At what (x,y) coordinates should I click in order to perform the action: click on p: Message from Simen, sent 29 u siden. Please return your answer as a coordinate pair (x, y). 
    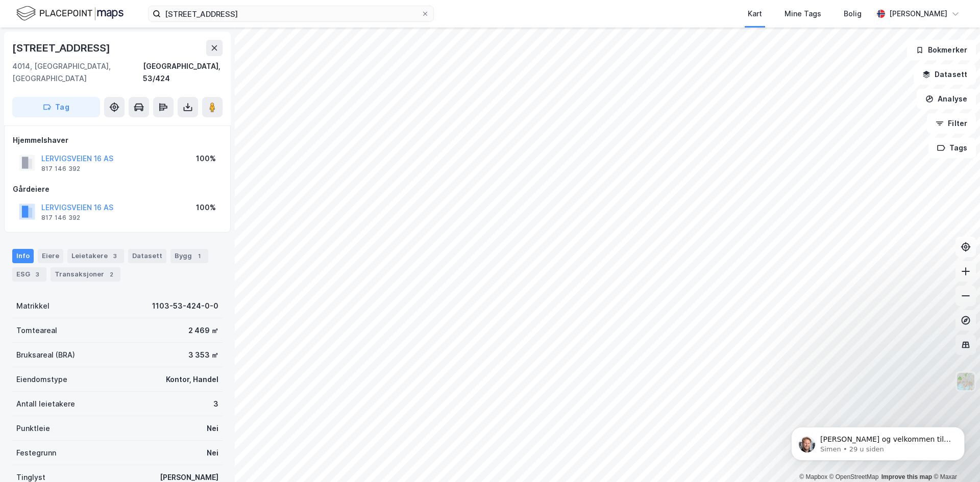
    Looking at the image, I should click on (110, 44).